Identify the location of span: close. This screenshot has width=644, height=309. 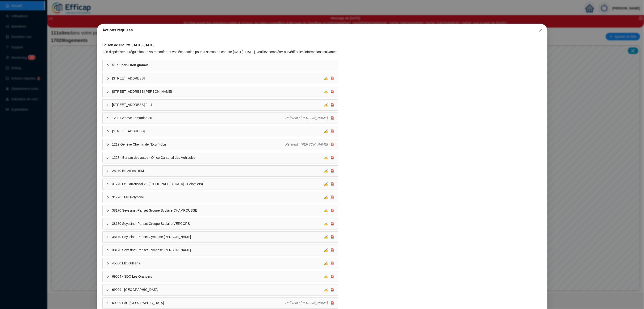
(541, 30).